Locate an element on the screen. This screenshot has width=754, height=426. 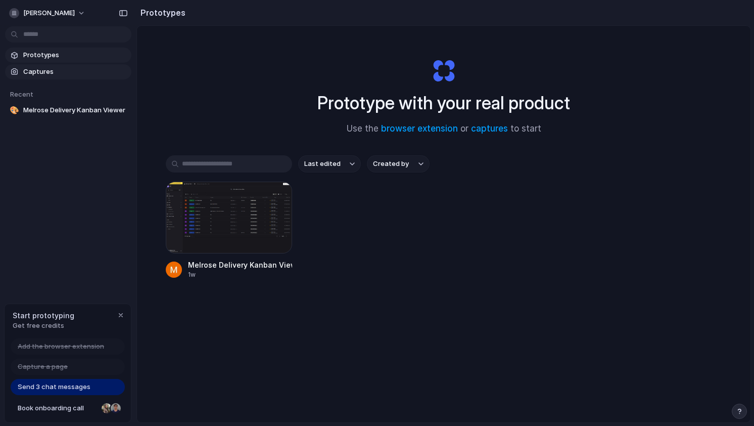
span: Book onboarding call is located at coordinates (58, 408).